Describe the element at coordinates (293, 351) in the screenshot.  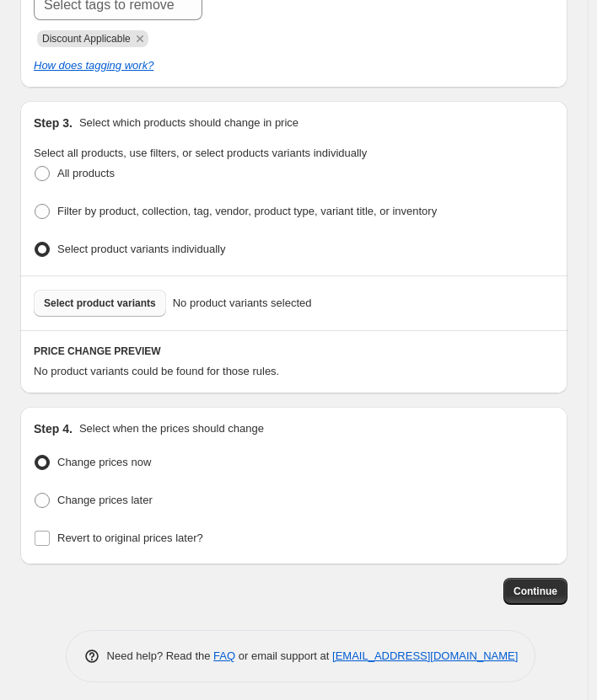
I see `h6: PRICE CHANGE PREVIEW` at that location.